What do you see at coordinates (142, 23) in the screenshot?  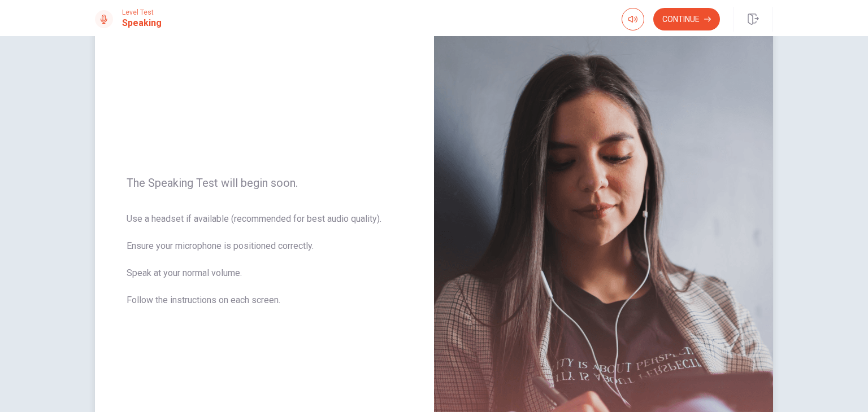 I see `h1: Speaking` at bounding box center [142, 23].